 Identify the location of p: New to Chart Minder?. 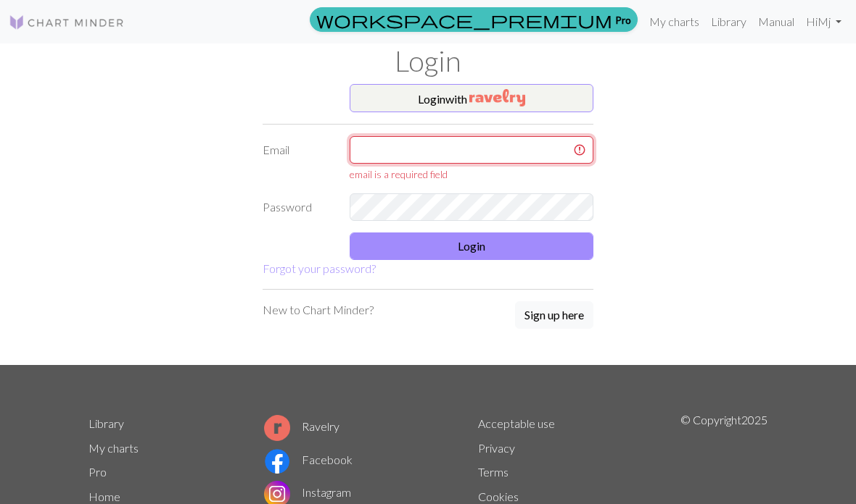
(317, 310).